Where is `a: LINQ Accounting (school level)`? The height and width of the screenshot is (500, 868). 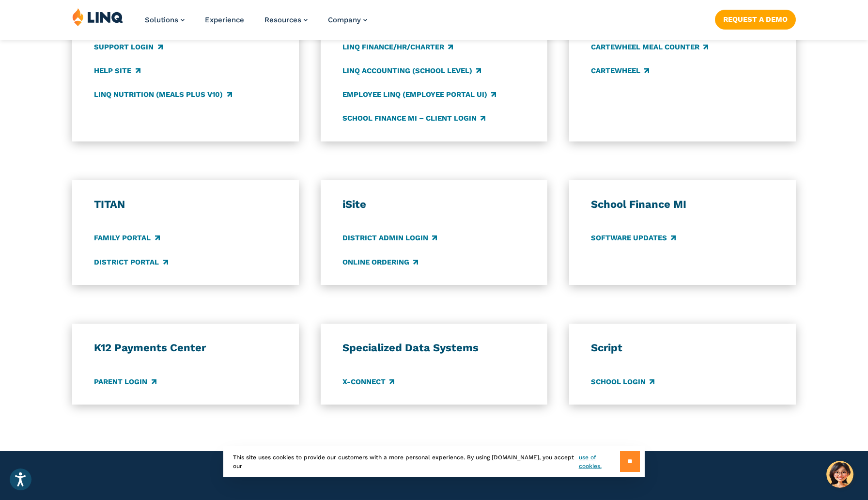 a: LINQ Accounting (school level) is located at coordinates (412, 71).